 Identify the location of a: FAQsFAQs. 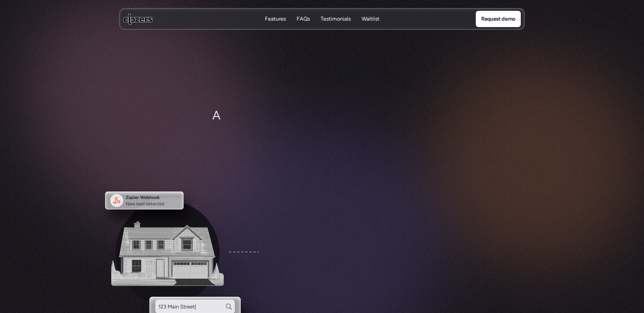
(303, 19).